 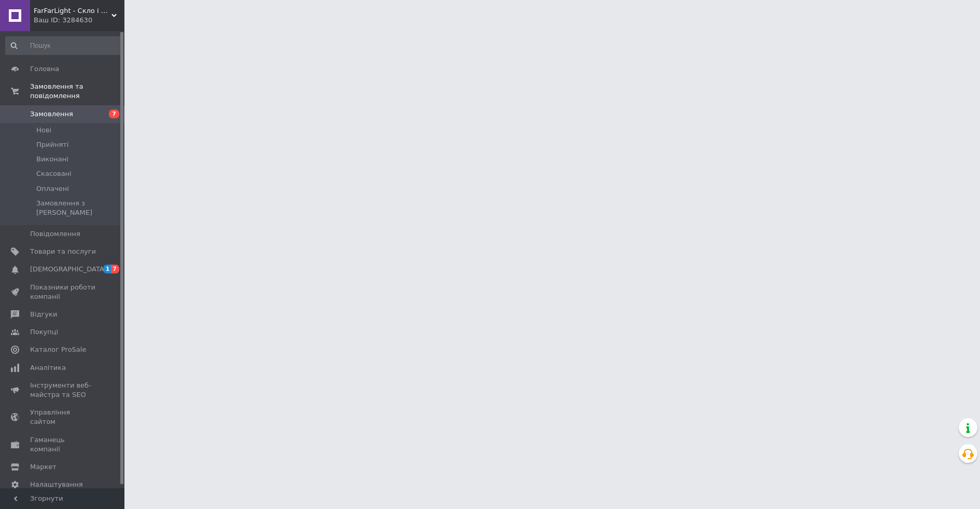 What do you see at coordinates (58, 350) in the screenshot?
I see `span: Каталог ProSale` at bounding box center [58, 350].